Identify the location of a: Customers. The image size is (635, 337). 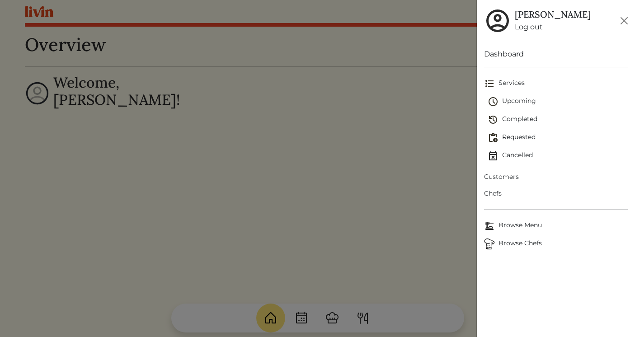
(556, 177).